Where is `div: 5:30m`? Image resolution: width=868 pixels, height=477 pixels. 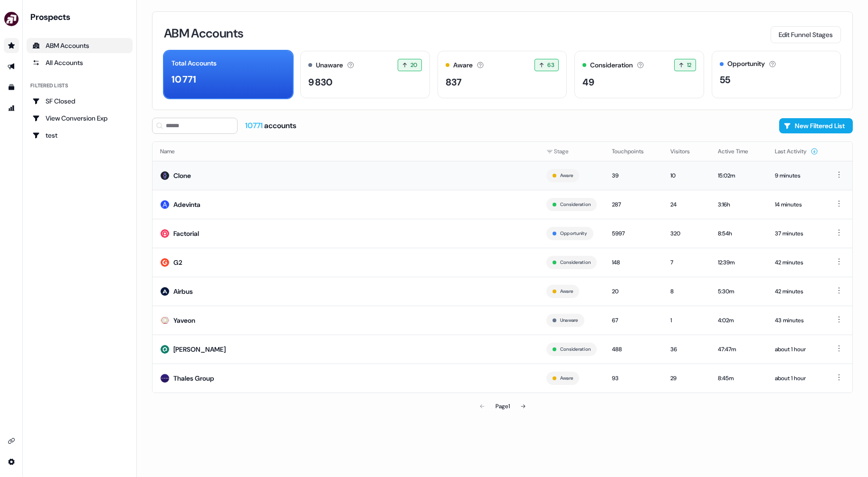
div: 5:30m is located at coordinates (739, 292).